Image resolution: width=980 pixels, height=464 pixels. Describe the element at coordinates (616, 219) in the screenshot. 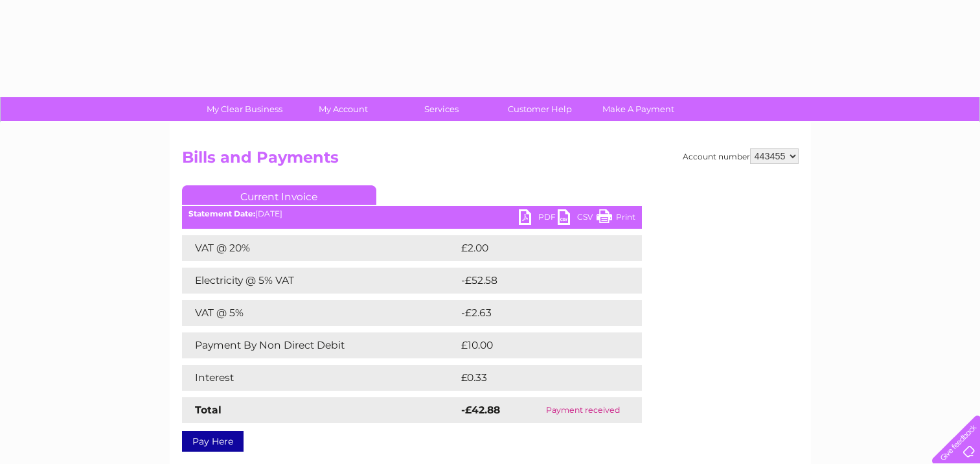

I see `a: Print` at that location.